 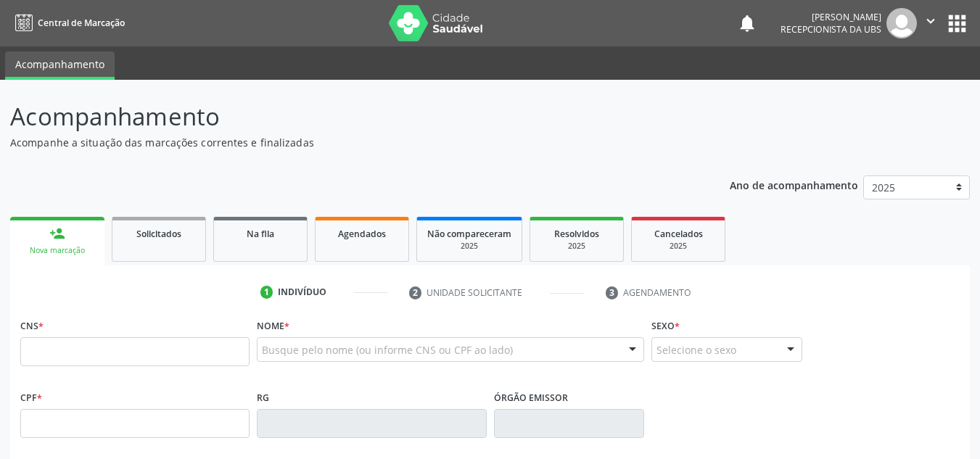 I want to click on span: Central de Marcação, so click(x=81, y=22).